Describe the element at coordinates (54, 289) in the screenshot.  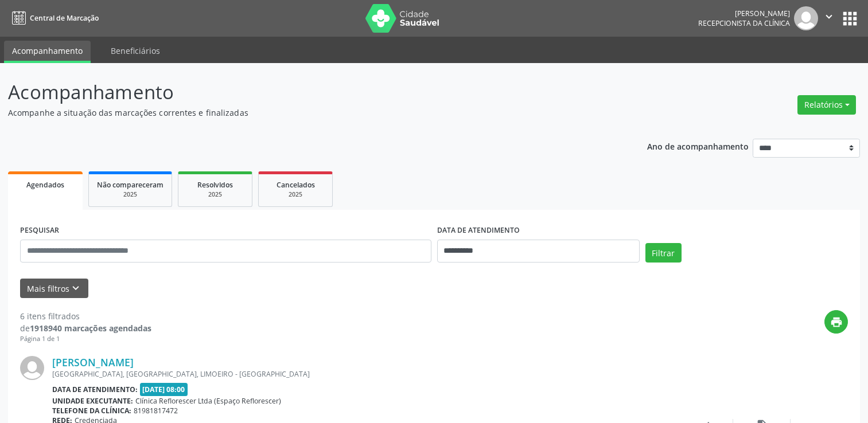
I see `button: Mais filtroskeyboard_arrow_down` at that location.